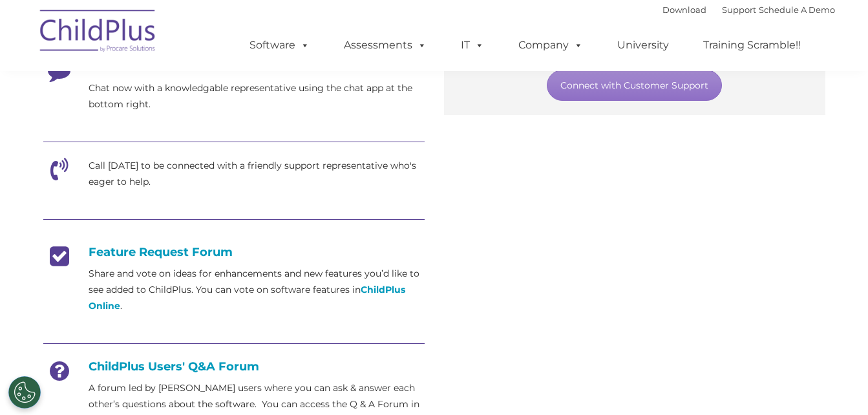 The image size is (868, 415). Describe the element at coordinates (279, 45) in the screenshot. I see `a: Software` at that location.